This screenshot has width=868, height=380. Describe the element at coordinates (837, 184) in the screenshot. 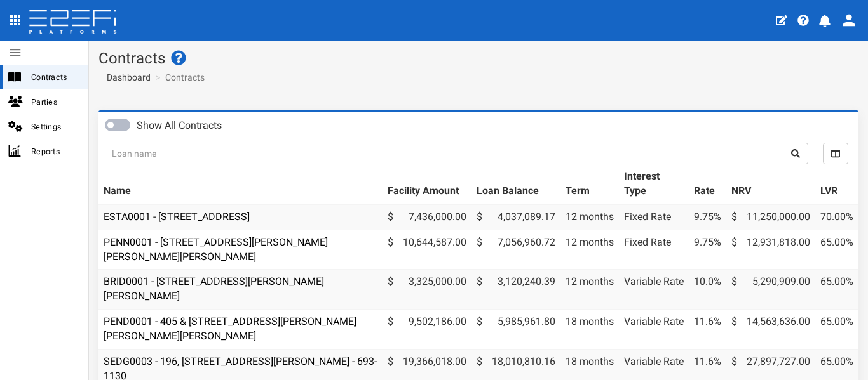

I see `th: LVR` at that location.